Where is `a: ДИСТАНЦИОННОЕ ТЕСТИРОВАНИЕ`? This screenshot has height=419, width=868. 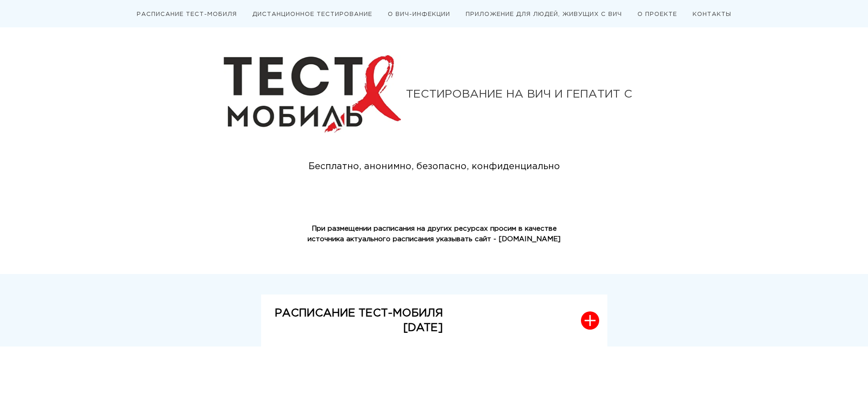
a: ДИСТАНЦИОННОЕ ТЕСТИРОВАНИЕ is located at coordinates (312, 14).